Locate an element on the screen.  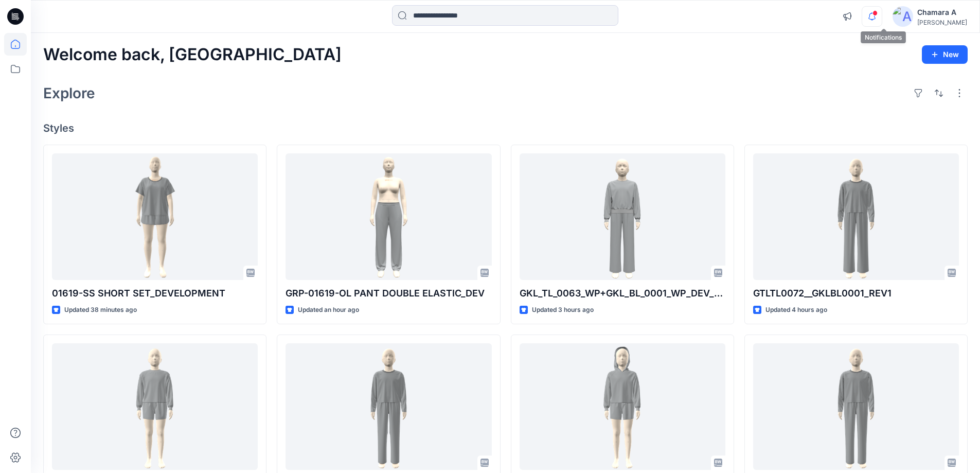
p: GKL_TL_0063_WP+GKL_BL_0001_WP_DEV_REV1 is located at coordinates (622, 294).